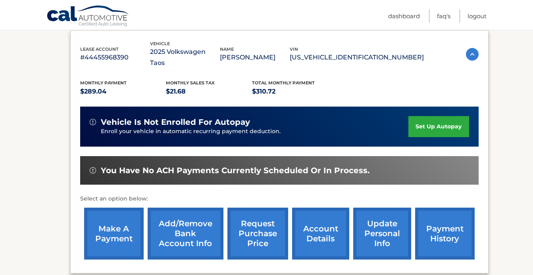  Describe the element at coordinates (255, 132) in the screenshot. I see `p: Enroll your vehicle in automatic recurring payment deduction.` at that location.